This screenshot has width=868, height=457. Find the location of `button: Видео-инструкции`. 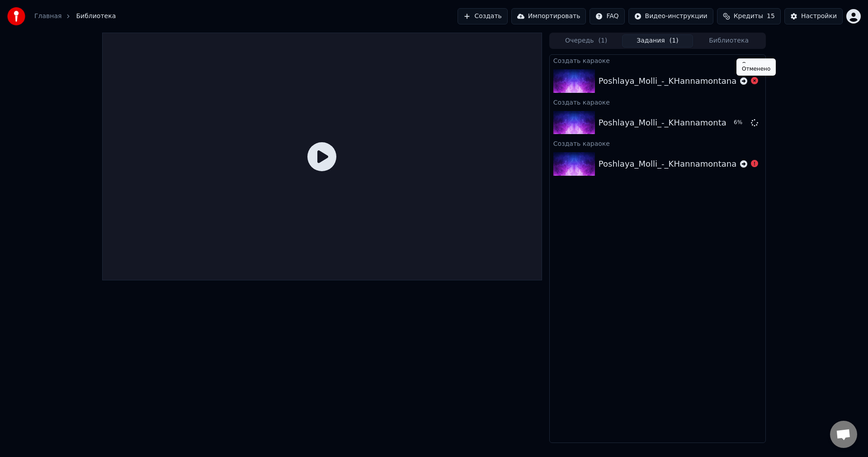

button: Видео-инструкции is located at coordinates (671, 16).